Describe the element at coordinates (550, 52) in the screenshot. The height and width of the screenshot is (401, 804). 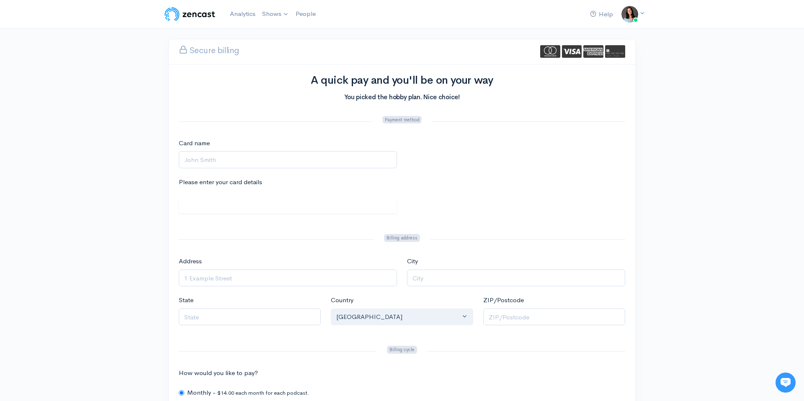
I see `img: mastercard.svg` at that location.